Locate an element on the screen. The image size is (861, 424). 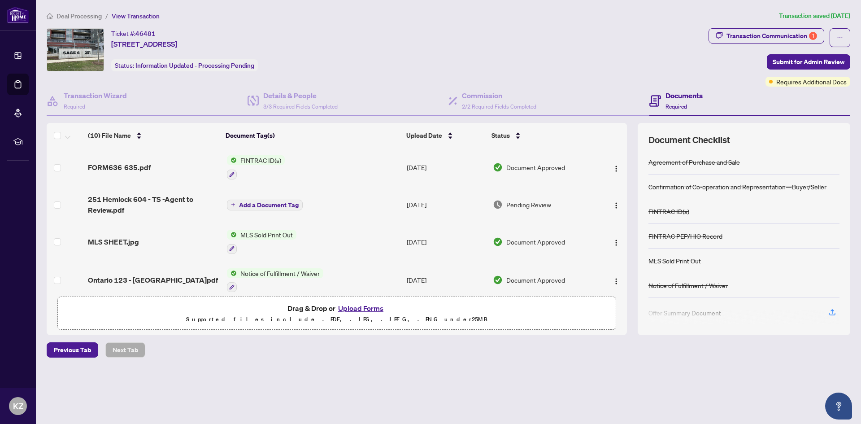
span: ellipsis is located at coordinates (840, 38).